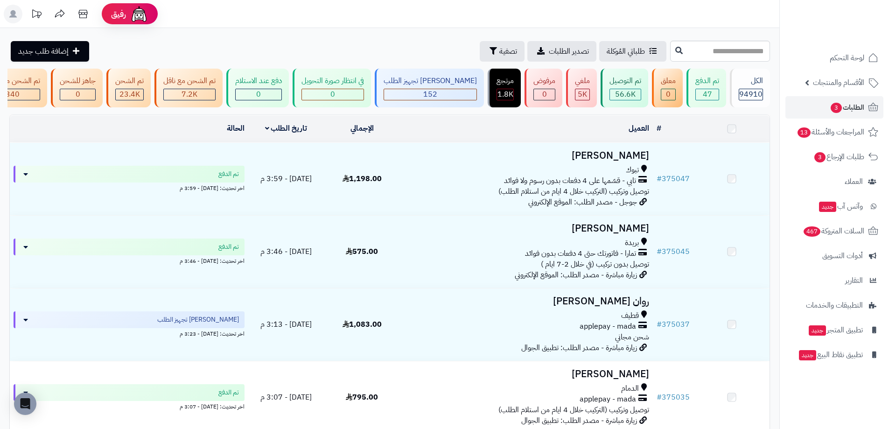 The image size is (889, 429). What do you see at coordinates (128, 88) in the screenshot?
I see `a: تم الشحن 23.4K` at bounding box center [128, 88].